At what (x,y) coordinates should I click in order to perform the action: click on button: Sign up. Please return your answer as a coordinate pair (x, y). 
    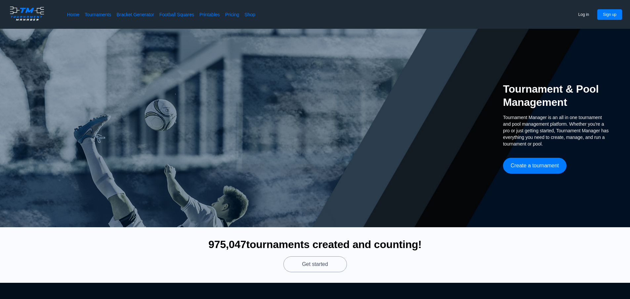
    Looking at the image, I should click on (610, 15).